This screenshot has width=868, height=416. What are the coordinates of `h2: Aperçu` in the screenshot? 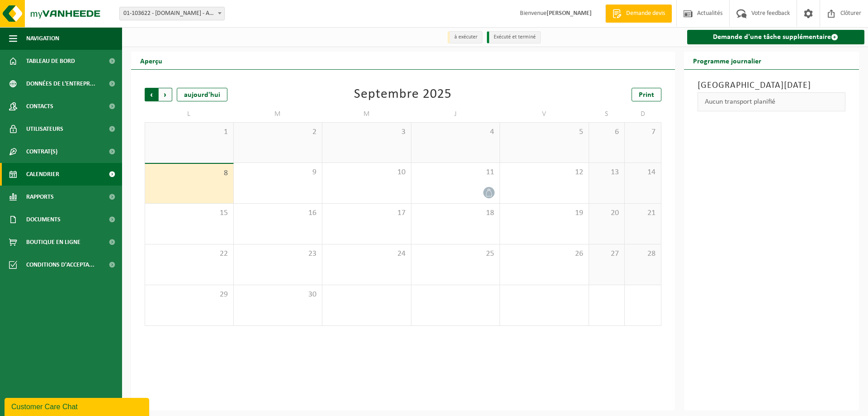 It's located at (151, 60).